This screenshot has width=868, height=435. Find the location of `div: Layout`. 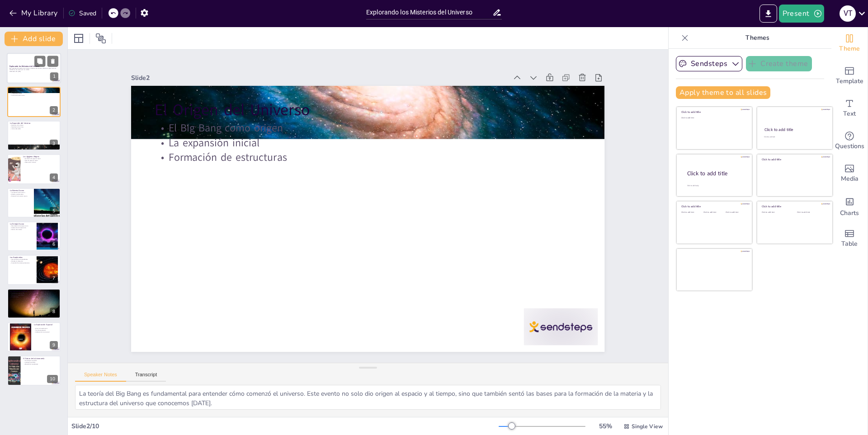

div: Layout is located at coordinates (79, 38).